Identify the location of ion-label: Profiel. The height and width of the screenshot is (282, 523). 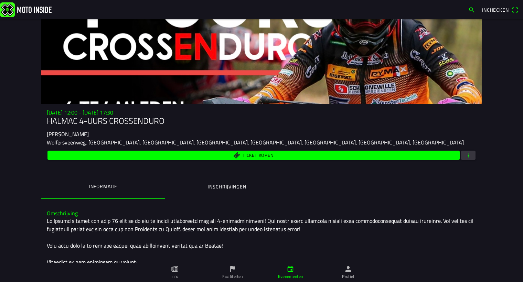
(348, 277).